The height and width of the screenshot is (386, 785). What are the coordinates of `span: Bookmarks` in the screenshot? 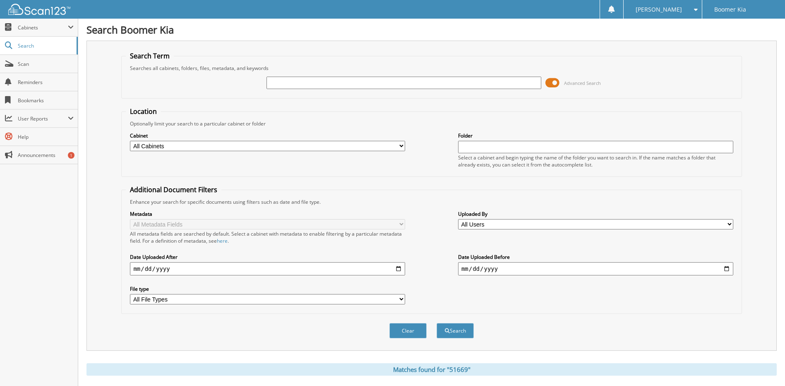 It's located at (46, 100).